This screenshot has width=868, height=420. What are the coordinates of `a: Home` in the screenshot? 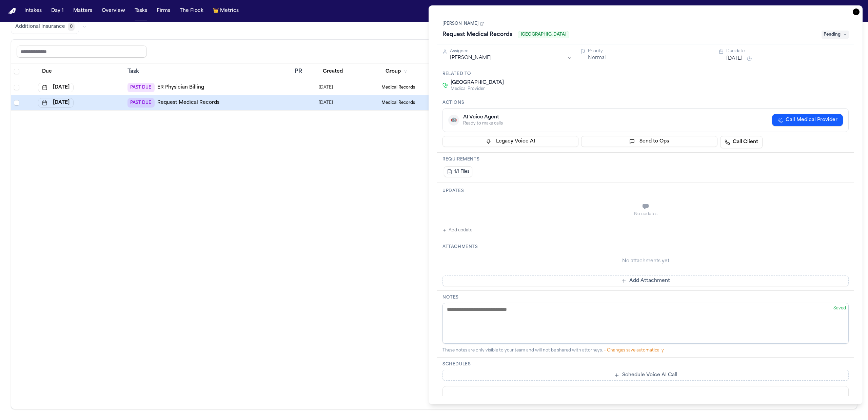 It's located at (12, 11).